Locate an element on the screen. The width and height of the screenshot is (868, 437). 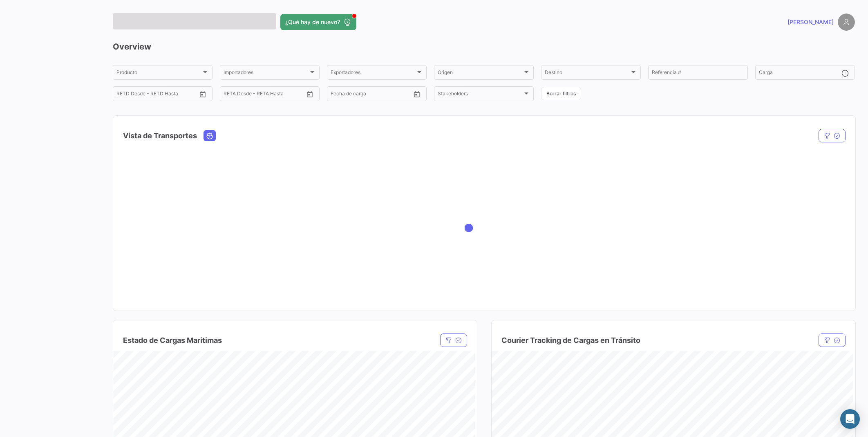
h4: Estado de Cargas Maritimas is located at coordinates (172, 340).